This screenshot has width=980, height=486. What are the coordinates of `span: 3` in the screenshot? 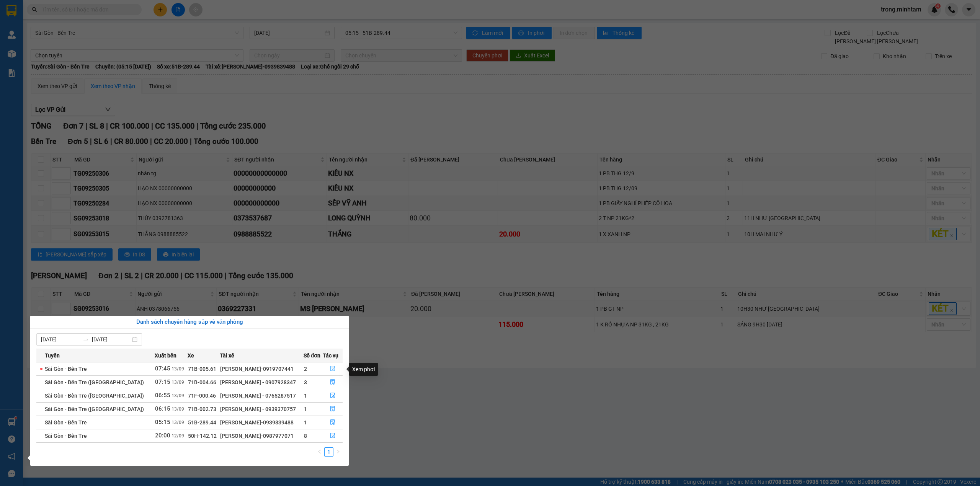 It's located at (306, 382).